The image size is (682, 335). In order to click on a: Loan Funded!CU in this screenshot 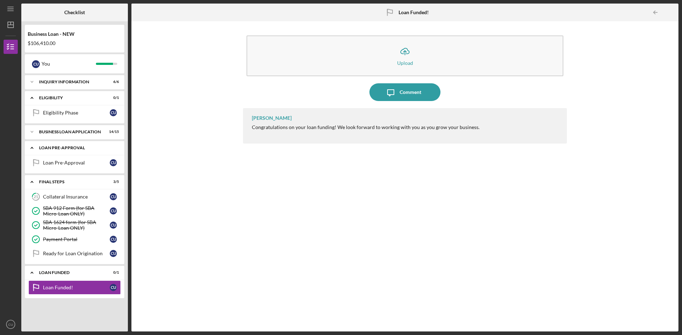, I will do `click(75, 288)`.